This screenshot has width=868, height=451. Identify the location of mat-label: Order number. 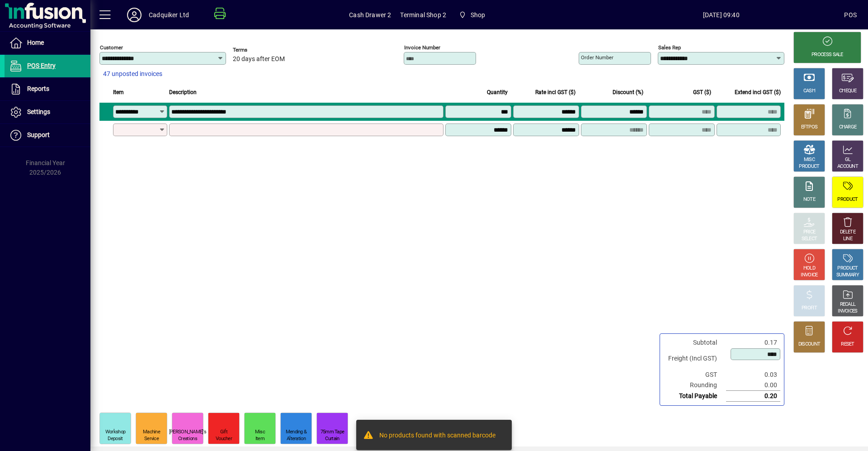
(597, 58).